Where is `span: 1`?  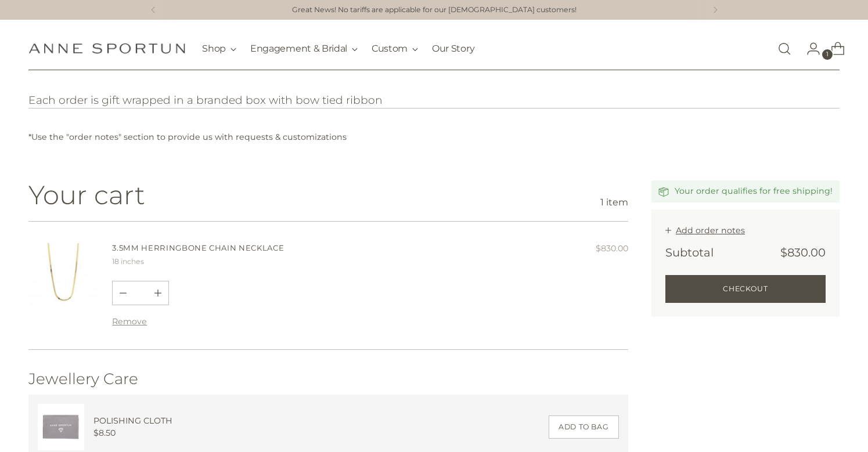 span: 1 is located at coordinates (827, 55).